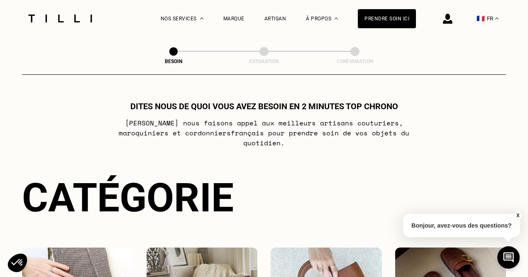 This screenshot has height=277, width=528. I want to click on img: menu déroulant, so click(497, 18).